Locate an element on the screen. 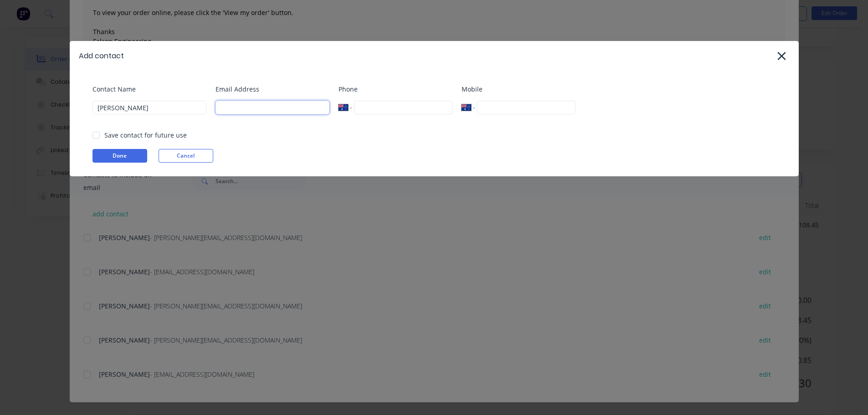 This screenshot has width=868, height=415. button: Cancel is located at coordinates (186, 155).